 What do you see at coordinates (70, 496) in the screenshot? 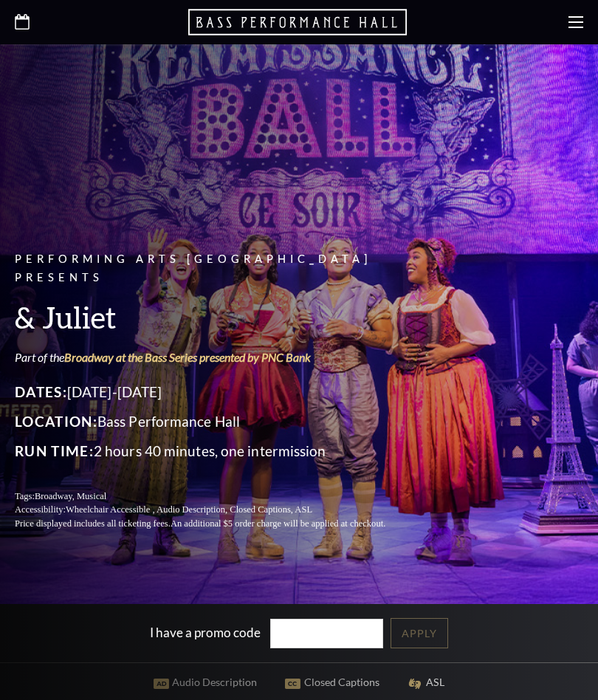
I see `span: Broadway, Musical` at bounding box center [70, 496].